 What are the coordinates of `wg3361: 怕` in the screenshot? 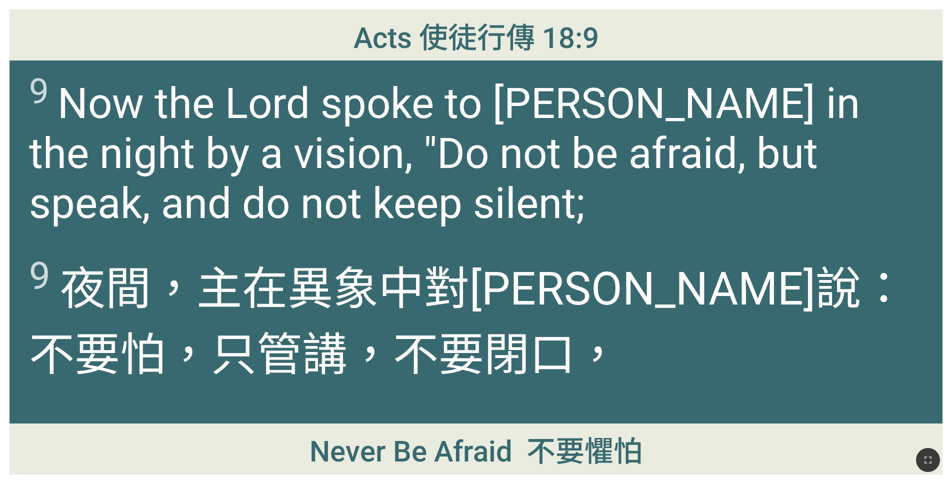 It's located at (370, 355).